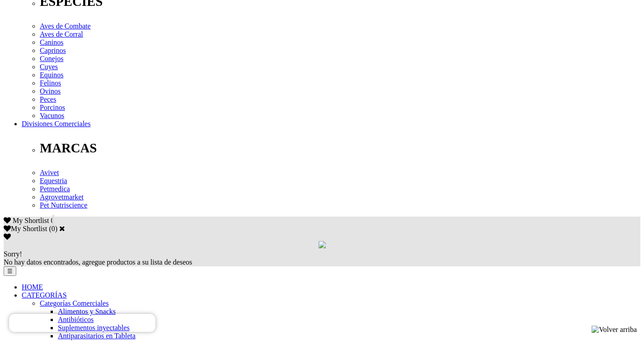  What do you see at coordinates (74, 303) in the screenshot?
I see `span: Categorías Comerciales` at bounding box center [74, 303].